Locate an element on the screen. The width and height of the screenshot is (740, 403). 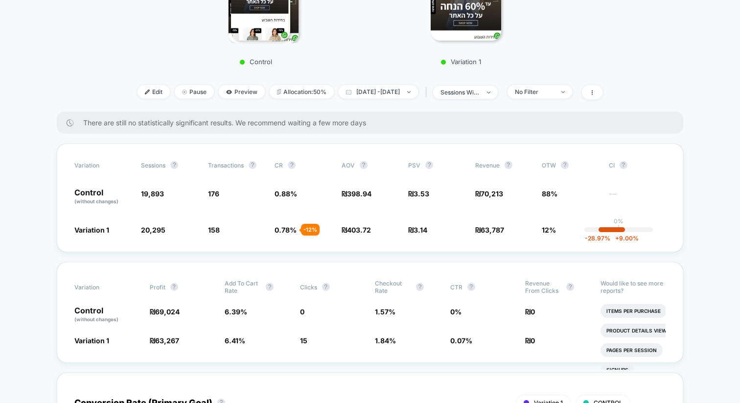
span: Allocation: 50% is located at coordinates (302, 92).